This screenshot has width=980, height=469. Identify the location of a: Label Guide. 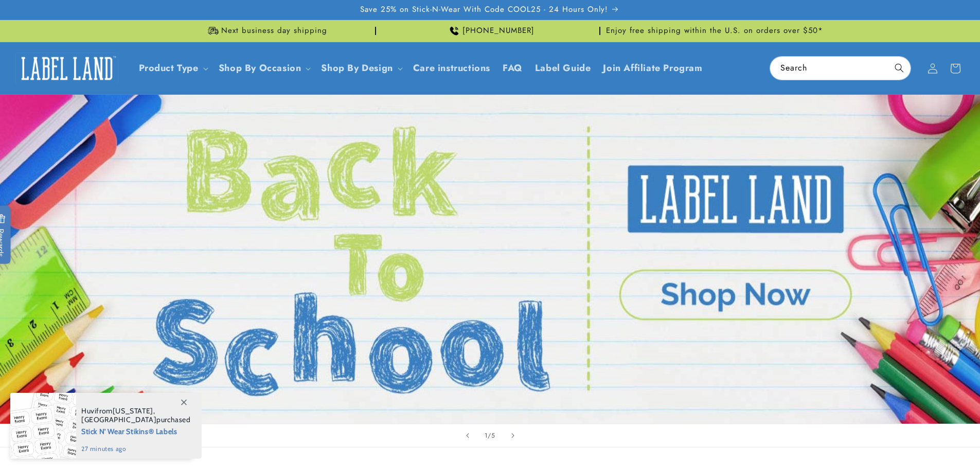
(563, 68).